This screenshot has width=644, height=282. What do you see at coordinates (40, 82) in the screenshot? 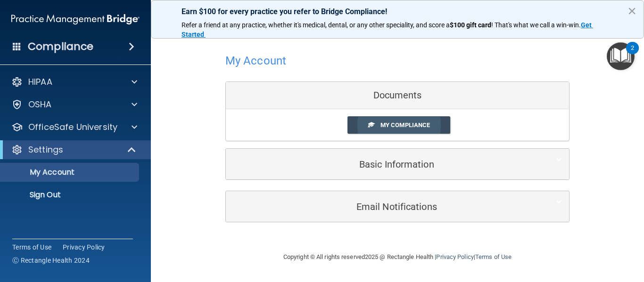
I see `p: HIPAA` at bounding box center [40, 82].